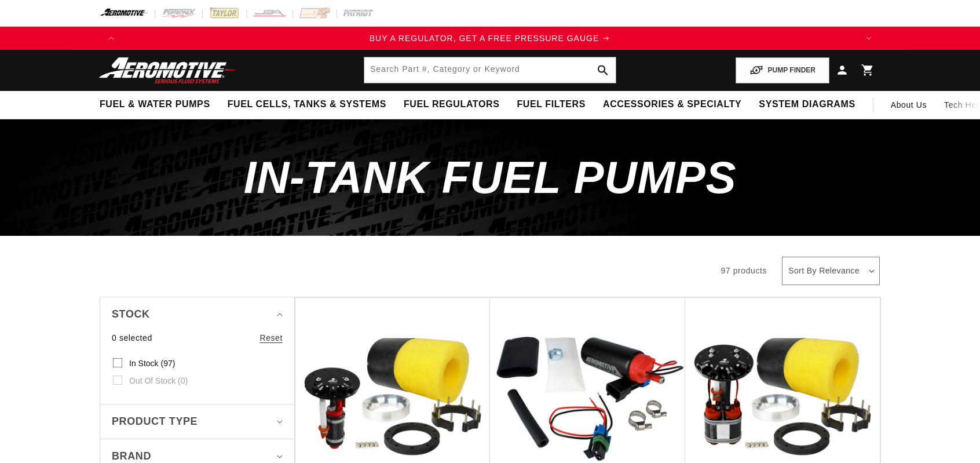 The height and width of the screenshot is (463, 980). I want to click on span: System Diagrams, so click(807, 104).